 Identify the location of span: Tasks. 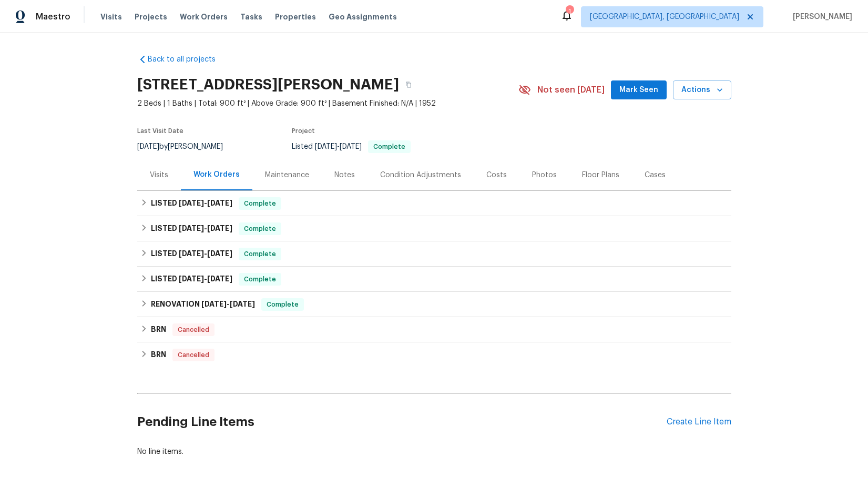
(251, 17).